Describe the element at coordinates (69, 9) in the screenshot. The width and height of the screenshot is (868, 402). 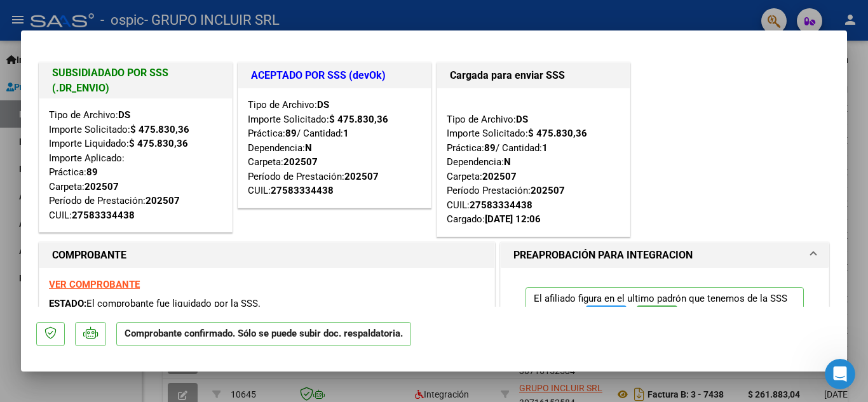
I see `h1: Fin` at that location.